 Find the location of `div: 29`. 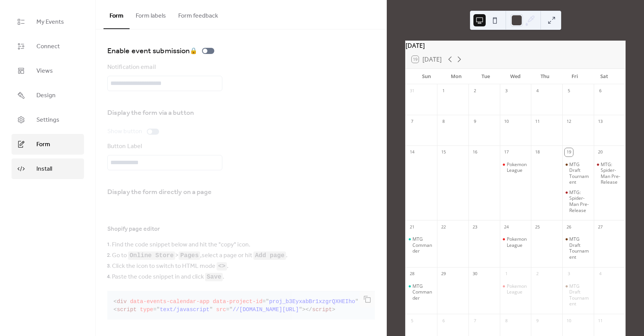

div: 29 is located at coordinates (443, 274).